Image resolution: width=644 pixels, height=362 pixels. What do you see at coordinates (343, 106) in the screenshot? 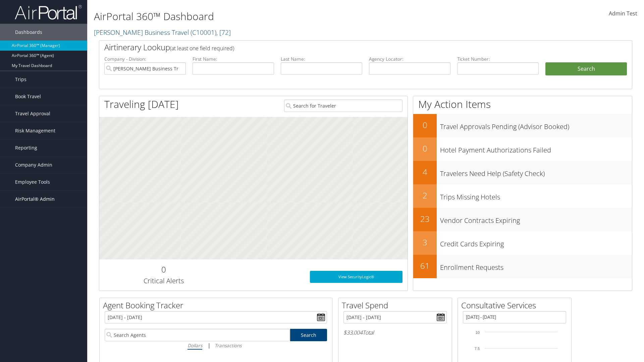
I see `input: Search for Traveler` at bounding box center [343, 106].